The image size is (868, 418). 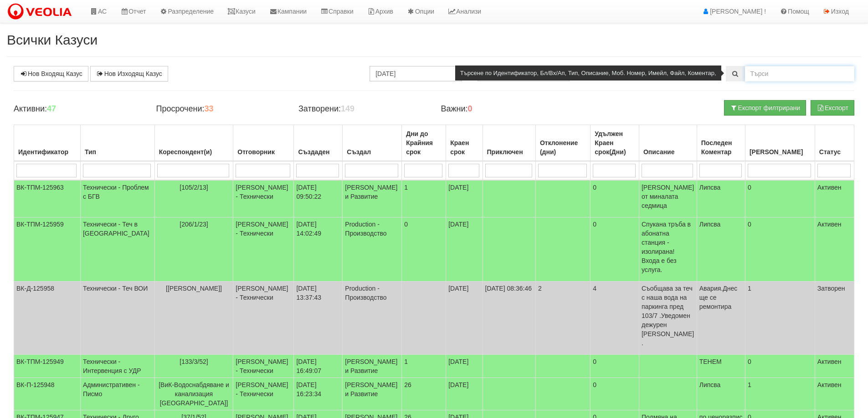 I want to click on span: TEHEM, so click(x=710, y=361).